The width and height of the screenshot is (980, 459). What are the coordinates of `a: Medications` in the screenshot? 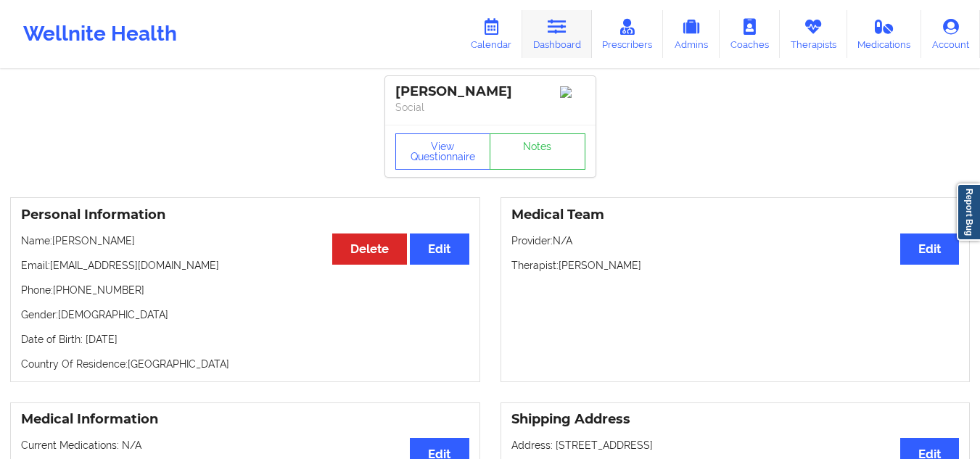 It's located at (884, 34).